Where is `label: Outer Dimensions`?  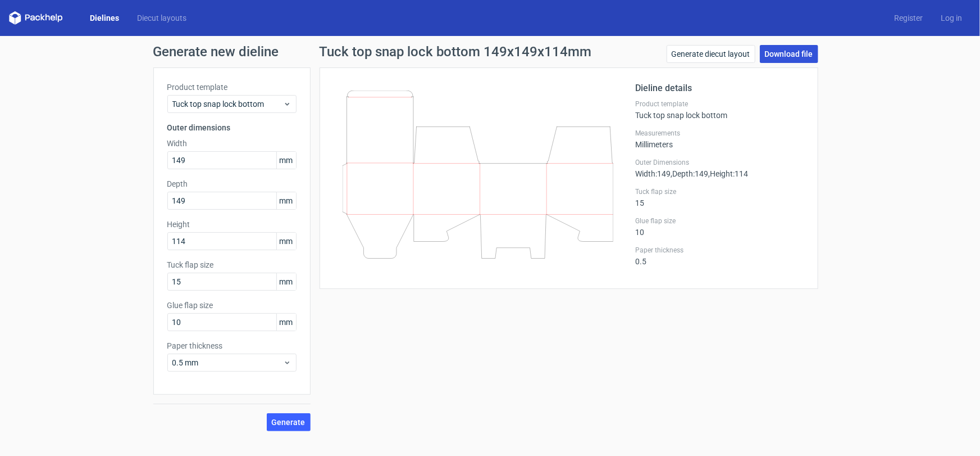
label: Outer Dimensions is located at coordinates (720, 163).